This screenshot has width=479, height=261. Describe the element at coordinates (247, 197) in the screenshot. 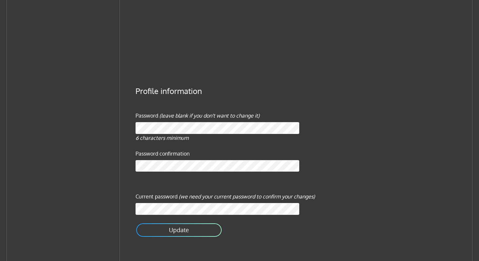

I see `i: (we need your current password to confirm your changes)` at that location.